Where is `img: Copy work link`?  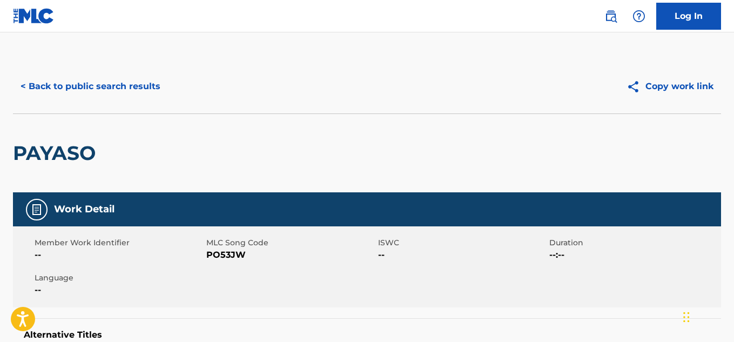 img: Copy work link is located at coordinates (636, 86).